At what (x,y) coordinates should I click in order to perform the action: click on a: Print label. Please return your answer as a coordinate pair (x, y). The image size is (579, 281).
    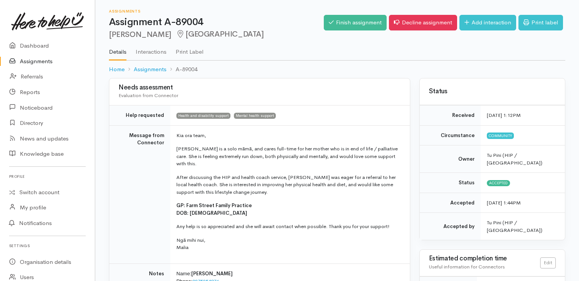
    Looking at the image, I should click on (541, 22).